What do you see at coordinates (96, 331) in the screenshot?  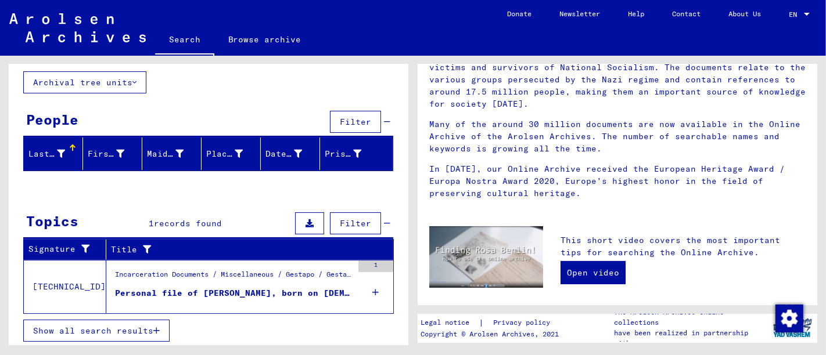 I see `button: Show all search results` at bounding box center [96, 331].